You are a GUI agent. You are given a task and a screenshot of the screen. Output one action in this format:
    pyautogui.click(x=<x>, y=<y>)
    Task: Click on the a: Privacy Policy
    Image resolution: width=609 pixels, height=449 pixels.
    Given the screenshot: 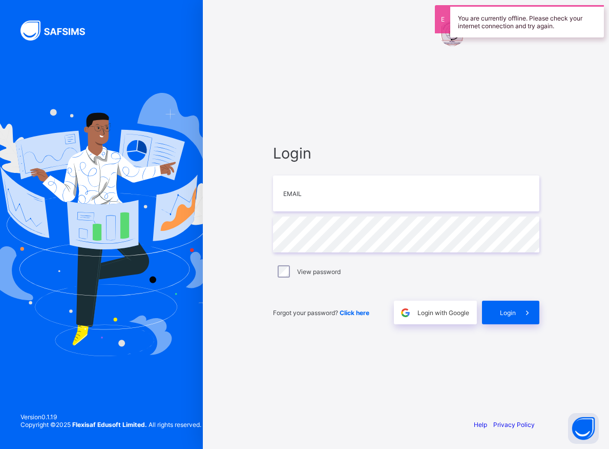 What is the action you would take?
    pyautogui.click(x=514, y=424)
    